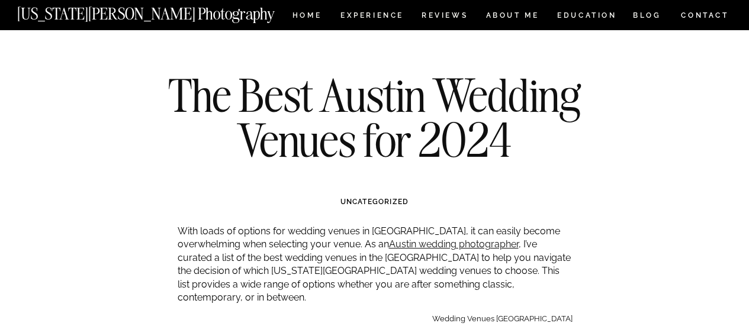 The width and height of the screenshot is (749, 326). Describe the element at coordinates (443, 17) in the screenshot. I see `a: REVIEWS` at that location.